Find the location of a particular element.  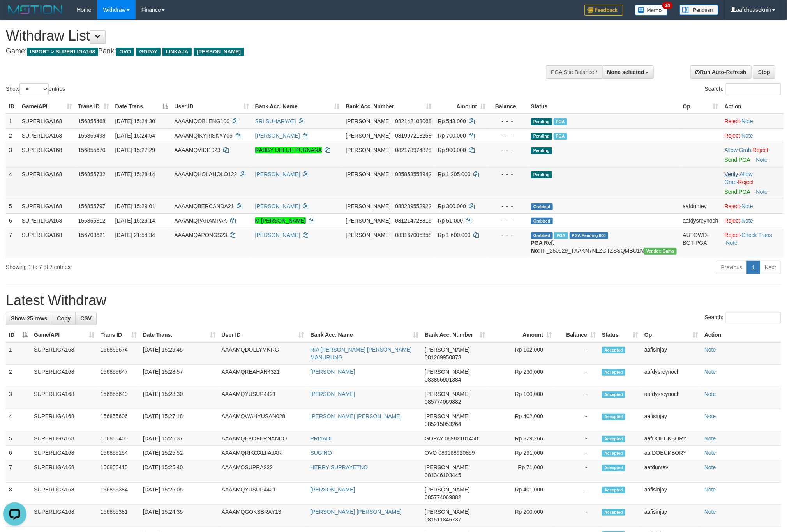

a: CSV is located at coordinates (85, 319).